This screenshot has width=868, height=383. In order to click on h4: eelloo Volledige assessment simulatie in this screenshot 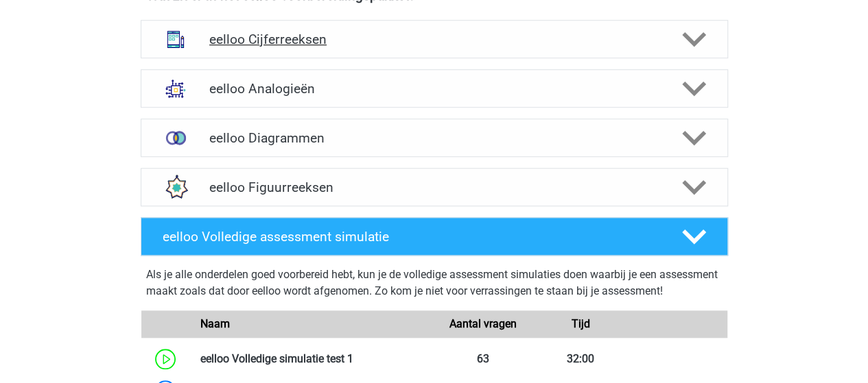, I will do `click(411, 237)`.